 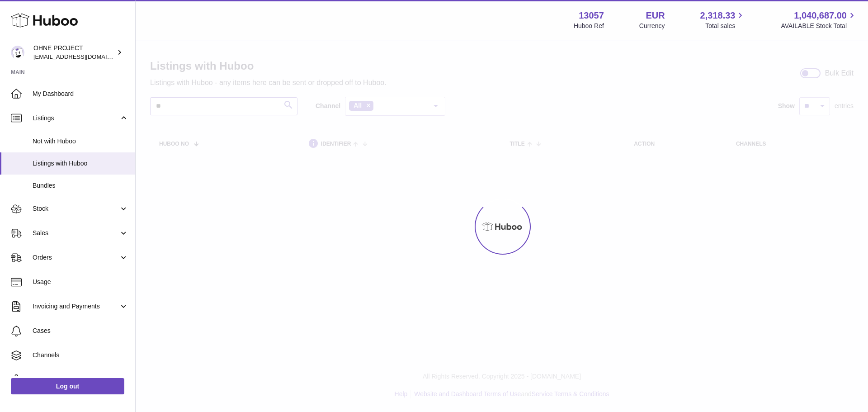 What do you see at coordinates (589, 26) in the screenshot?
I see `div: Huboo Ref` at bounding box center [589, 26].